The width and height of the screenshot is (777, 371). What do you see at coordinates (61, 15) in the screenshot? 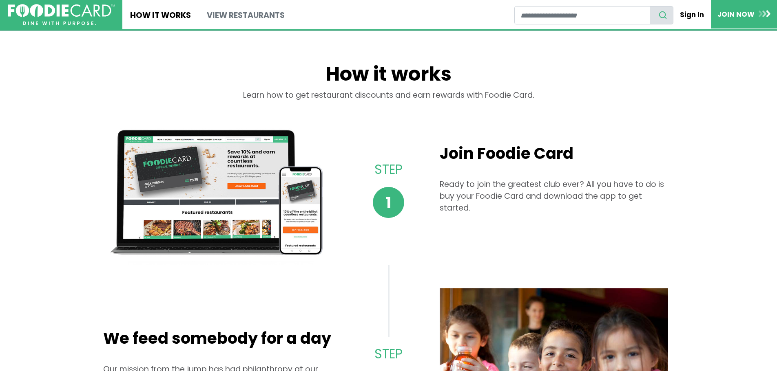
I see `img: FoodieCard; Eat, Drink, Save, Donate` at bounding box center [61, 15].